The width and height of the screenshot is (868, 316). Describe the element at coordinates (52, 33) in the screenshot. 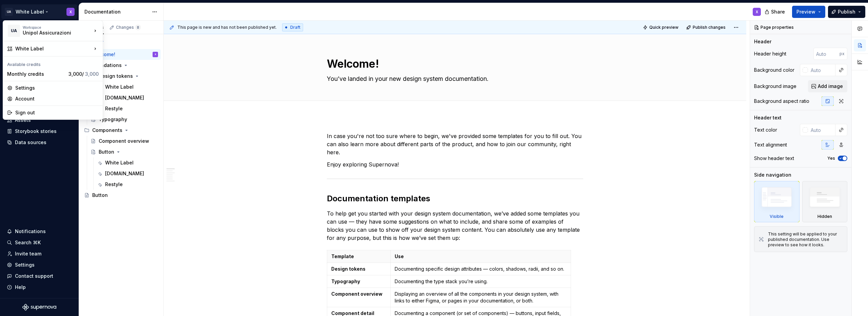

I see `div: Unipol Assicurazioni` at that location.